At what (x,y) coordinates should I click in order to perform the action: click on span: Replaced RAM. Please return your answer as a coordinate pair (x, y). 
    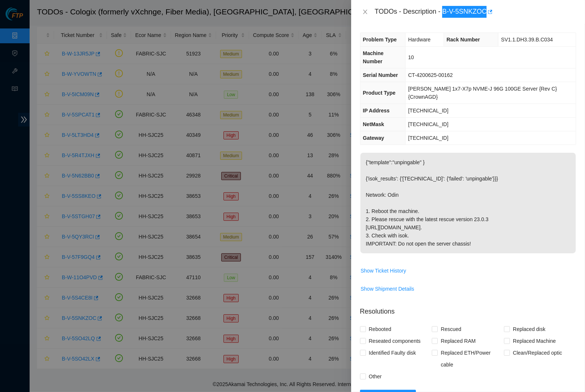
    Looking at the image, I should click on (458, 341).